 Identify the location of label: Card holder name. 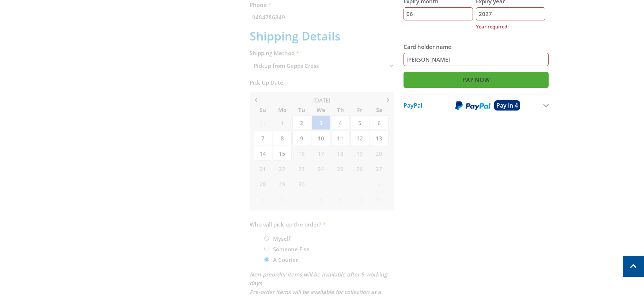
(476, 47).